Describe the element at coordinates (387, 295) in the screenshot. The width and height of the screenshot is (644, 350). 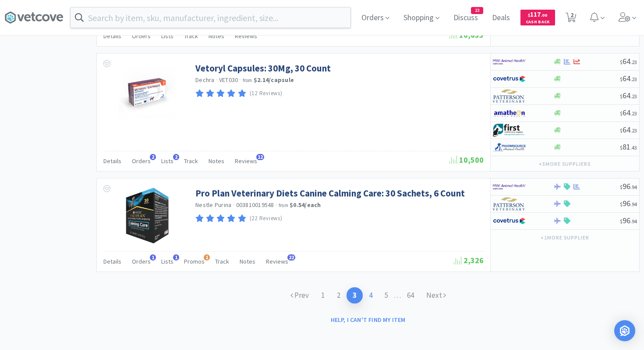
I see `a: 5` at that location.